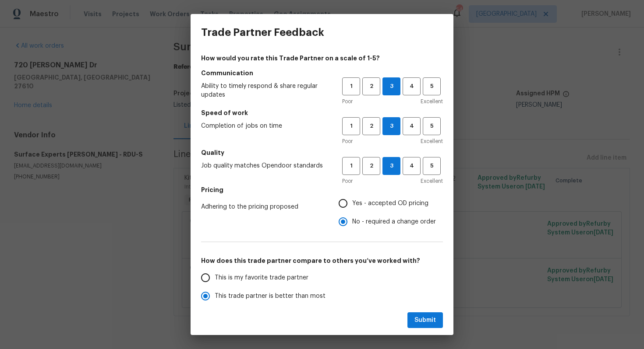  Describe the element at coordinates (263, 207) in the screenshot. I see `span: Adhering to the pricing proposed` at that location.